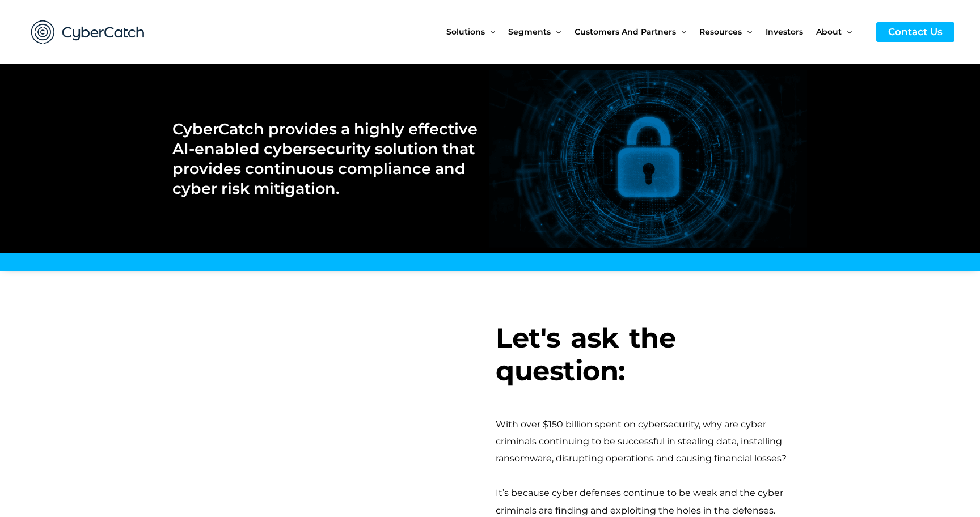 The image size is (980, 517). What do you see at coordinates (915, 32) in the screenshot?
I see `div: Contact Us` at bounding box center [915, 32].